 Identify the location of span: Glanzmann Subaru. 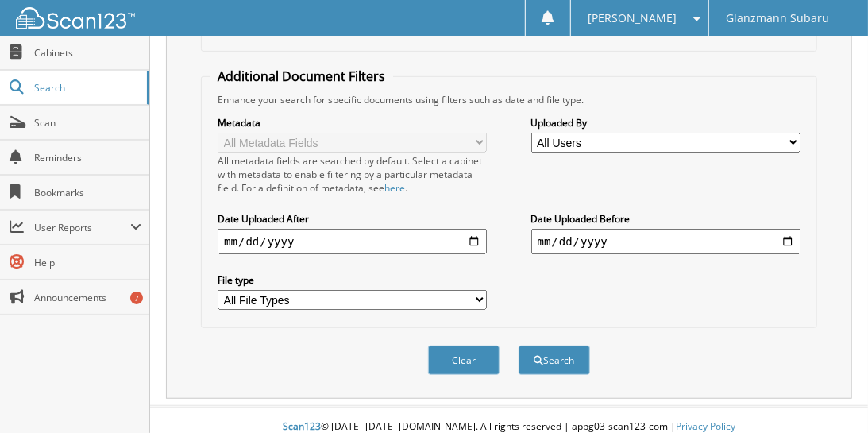
(778, 18).